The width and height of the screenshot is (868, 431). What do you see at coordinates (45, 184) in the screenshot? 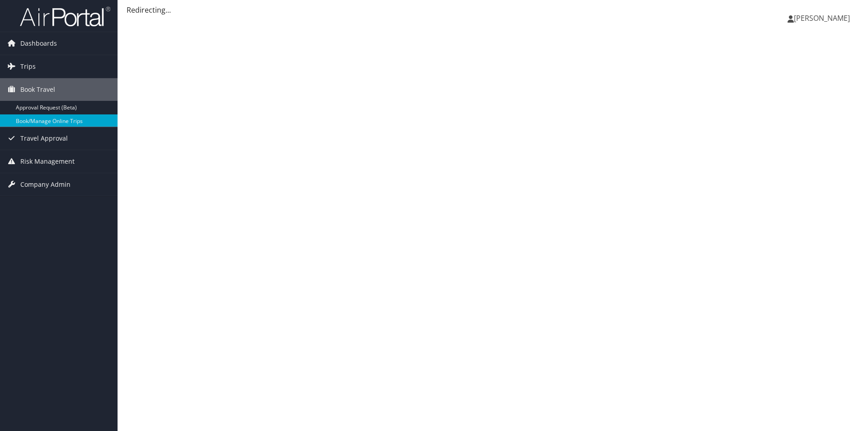
I see `span: Company Admin` at bounding box center [45, 184].